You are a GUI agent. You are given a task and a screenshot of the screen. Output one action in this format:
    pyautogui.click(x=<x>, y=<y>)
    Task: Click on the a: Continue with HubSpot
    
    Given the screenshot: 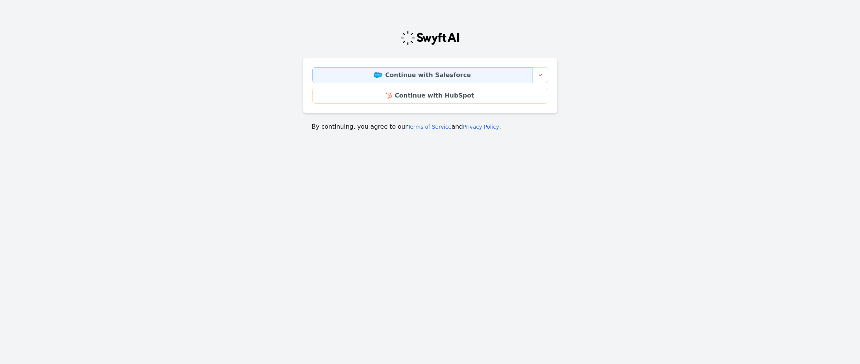 What is the action you would take?
    pyautogui.click(x=430, y=96)
    